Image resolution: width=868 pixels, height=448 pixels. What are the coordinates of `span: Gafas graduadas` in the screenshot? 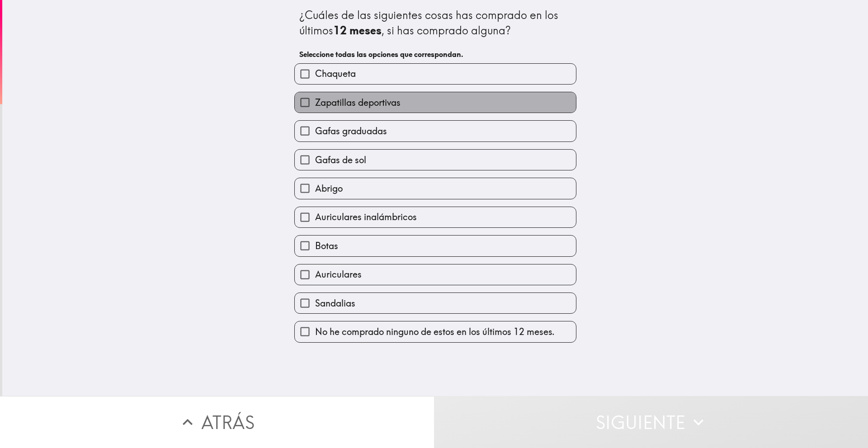 It's located at (351, 131).